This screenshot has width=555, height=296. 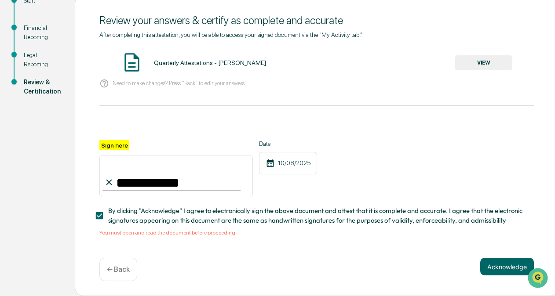 I want to click on div: You must open and read the document before proceeding., so click(x=316, y=233).